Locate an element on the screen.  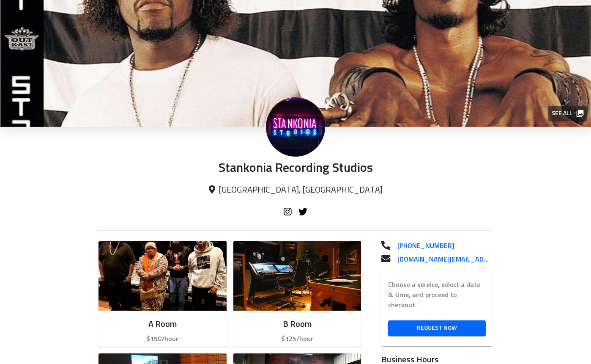
h6: A Room is located at coordinates (162, 324).